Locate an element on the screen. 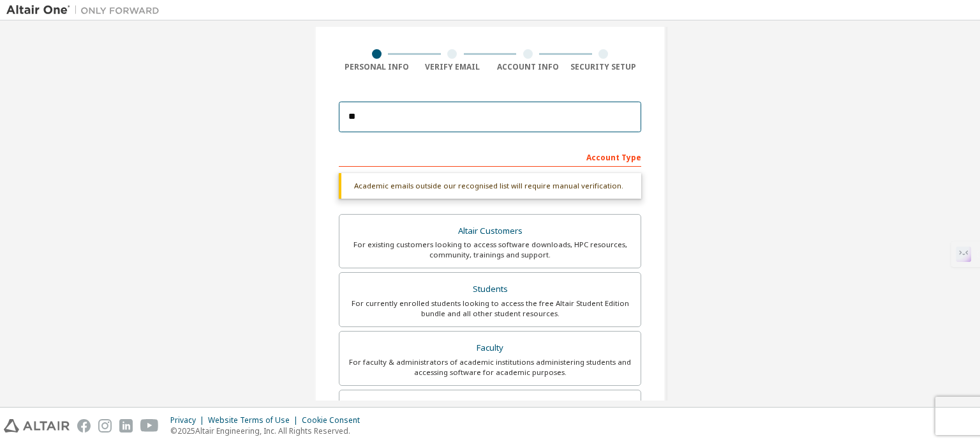  div: Verify Email is located at coordinates (453, 67).